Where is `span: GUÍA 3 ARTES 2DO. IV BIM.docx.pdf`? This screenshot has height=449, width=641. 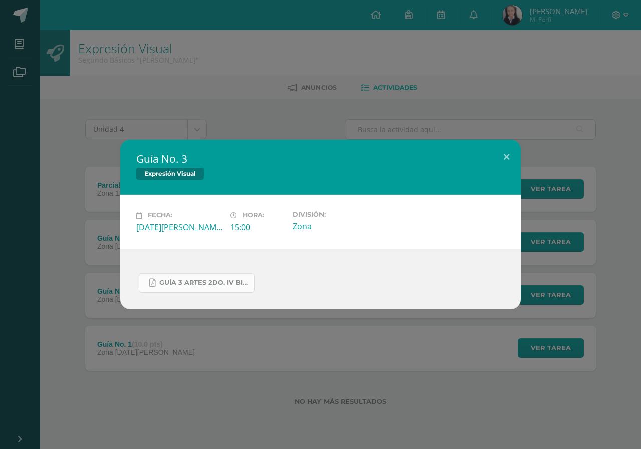 span: GUÍA 3 ARTES 2DO. IV BIM.docx.pdf is located at coordinates (204, 283).